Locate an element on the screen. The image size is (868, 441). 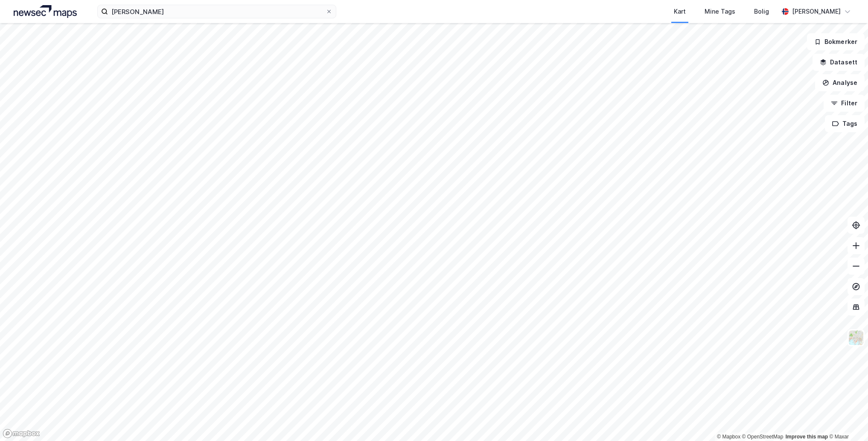
a: Improve this map is located at coordinates (807, 437).